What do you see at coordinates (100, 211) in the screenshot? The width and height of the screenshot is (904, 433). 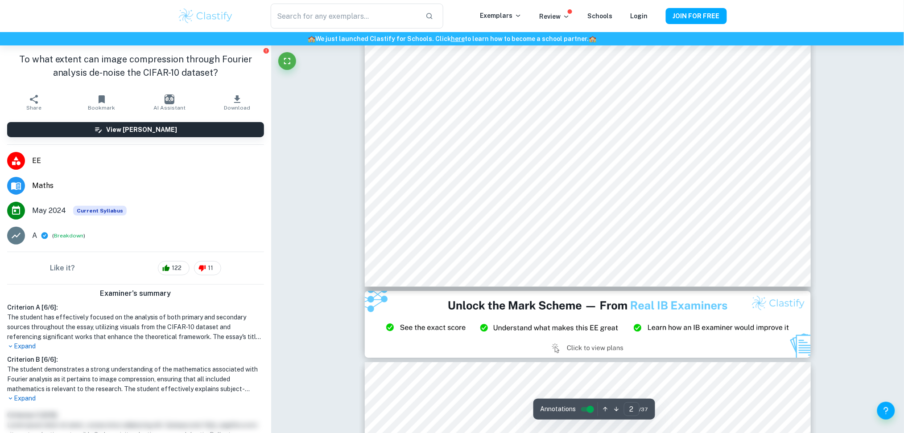 I see `div: This exemplar is based on the current syllabus. Feel free to refer to it for inspiration/ideas wh...` at bounding box center [100, 211].